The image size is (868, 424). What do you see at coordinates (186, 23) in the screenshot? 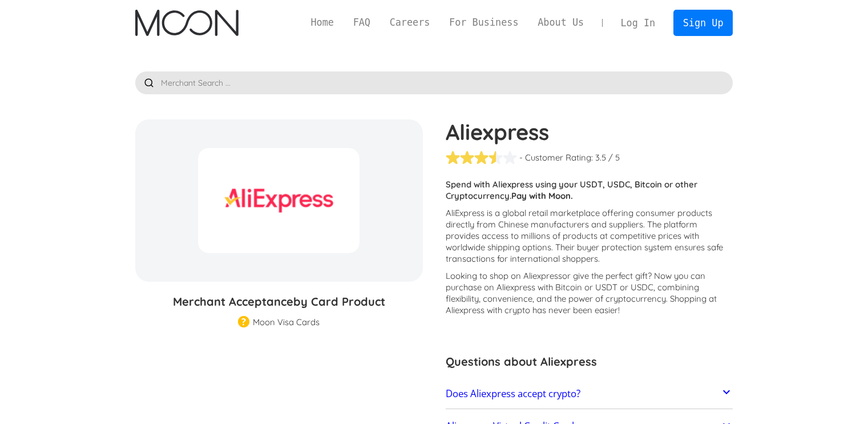
I see `img: Moon Logo` at bounding box center [186, 23].